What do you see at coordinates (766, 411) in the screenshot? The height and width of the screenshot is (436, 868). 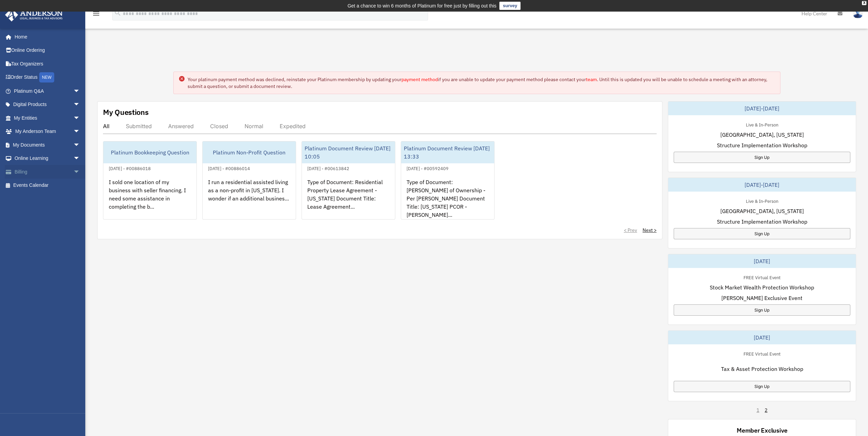 I see `a: 2` at bounding box center [766, 411].